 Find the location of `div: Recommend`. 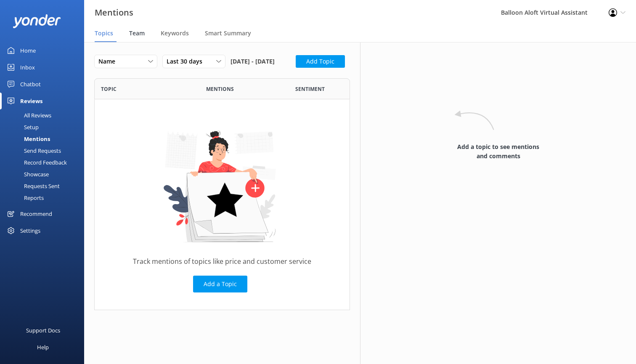

div: Recommend is located at coordinates (36, 214).